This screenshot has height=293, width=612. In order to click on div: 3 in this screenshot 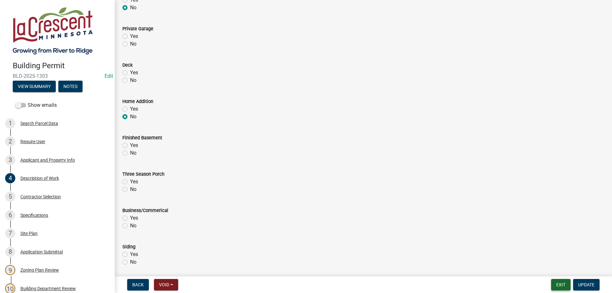, I will do `click(10, 160)`.